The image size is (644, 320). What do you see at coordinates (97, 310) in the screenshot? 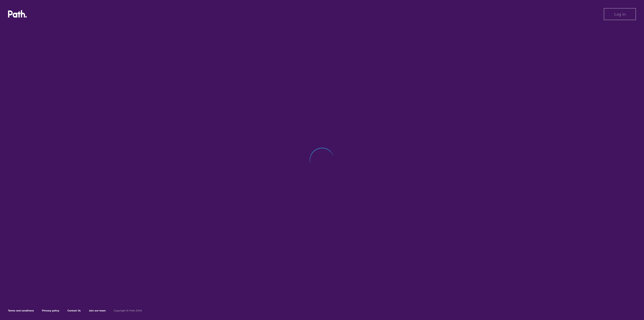
I see `a: Join our team` at bounding box center [97, 310].